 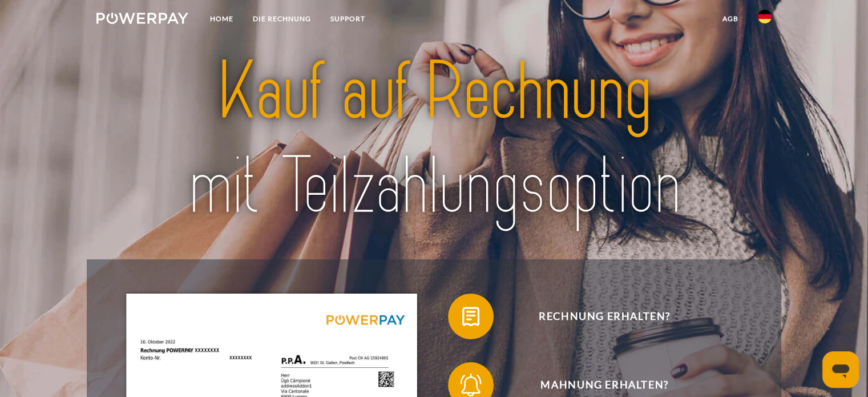 What do you see at coordinates (282, 19) in the screenshot?
I see `a: DIE RECHNUNG` at bounding box center [282, 19].